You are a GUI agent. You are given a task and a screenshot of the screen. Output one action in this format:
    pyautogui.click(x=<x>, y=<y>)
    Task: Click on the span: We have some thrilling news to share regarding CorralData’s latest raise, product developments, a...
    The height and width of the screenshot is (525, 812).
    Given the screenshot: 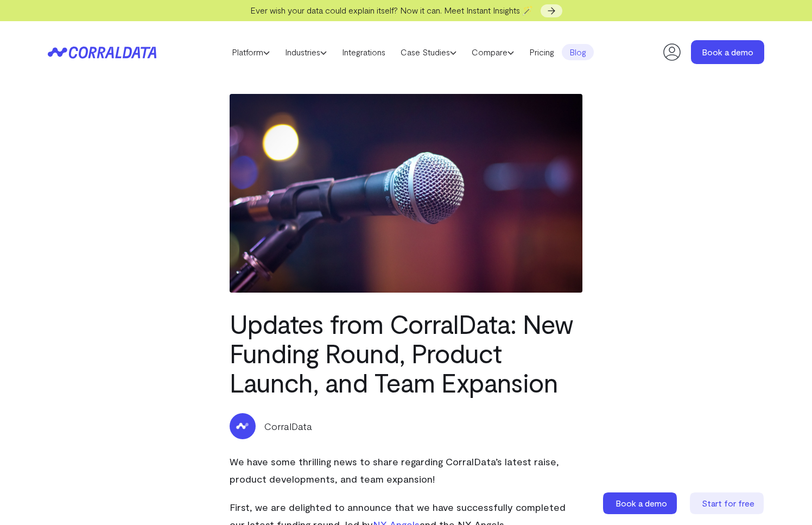 What is the action you would take?
    pyautogui.click(x=394, y=471)
    